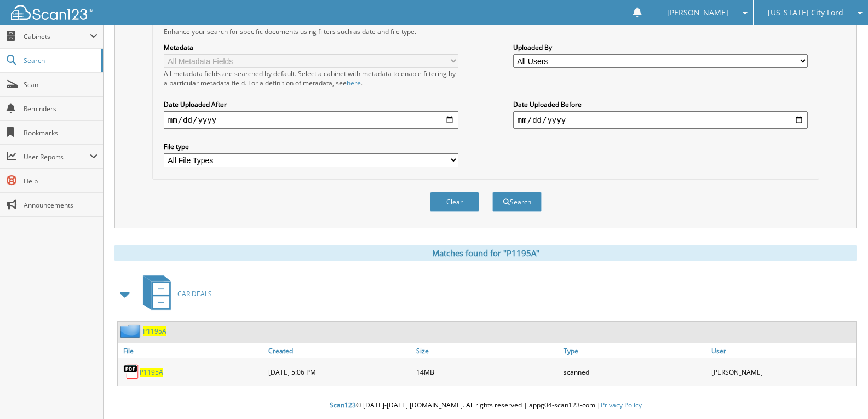  Describe the element at coordinates (339, 350) in the screenshot. I see `a: Created` at that location.